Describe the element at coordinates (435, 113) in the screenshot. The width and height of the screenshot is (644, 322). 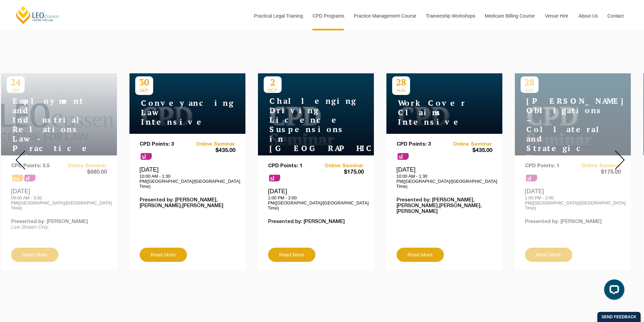
I see `h4: WorkCover Claims Intensive` at that location.